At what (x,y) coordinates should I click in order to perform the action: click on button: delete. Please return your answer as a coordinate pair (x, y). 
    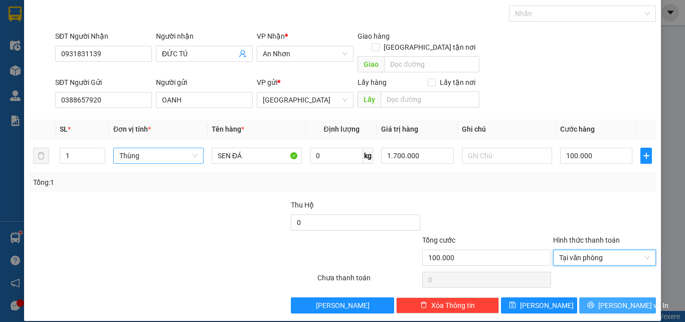
    Looking at the image, I should click on (41, 156).